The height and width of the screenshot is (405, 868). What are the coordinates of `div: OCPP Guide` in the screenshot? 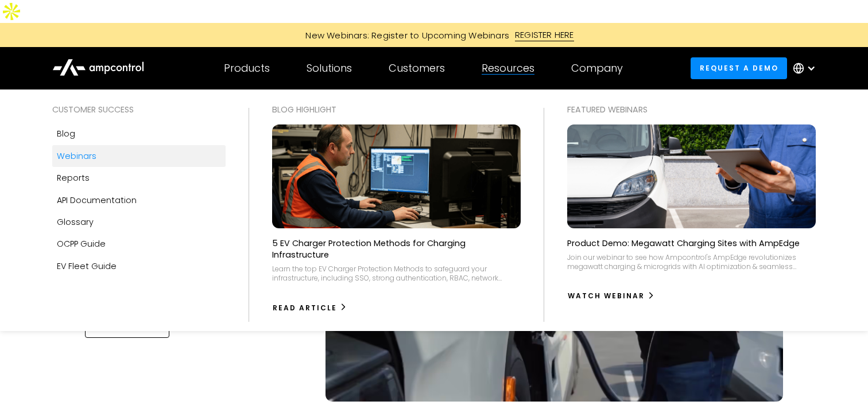 It's located at (81, 244).